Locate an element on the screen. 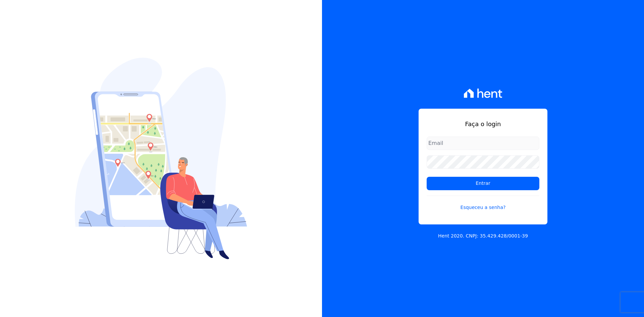 The height and width of the screenshot is (317, 644). a: Esqueceu a senha? is located at coordinates (483, 203).